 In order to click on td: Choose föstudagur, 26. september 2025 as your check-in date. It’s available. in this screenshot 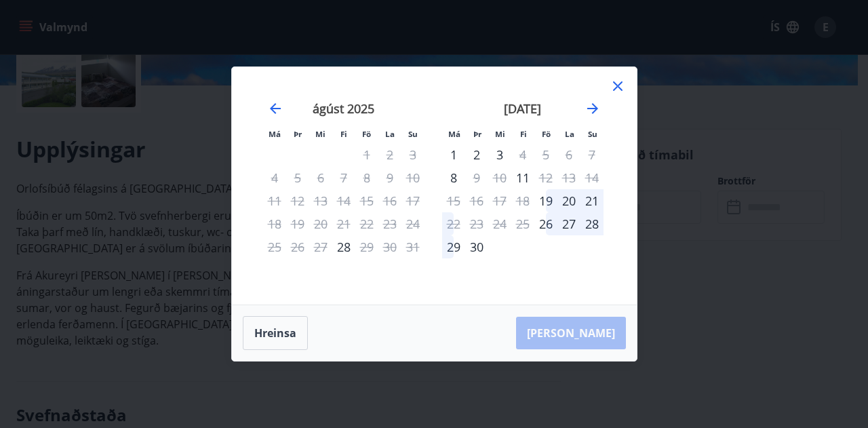, I will do `click(546, 224)`.